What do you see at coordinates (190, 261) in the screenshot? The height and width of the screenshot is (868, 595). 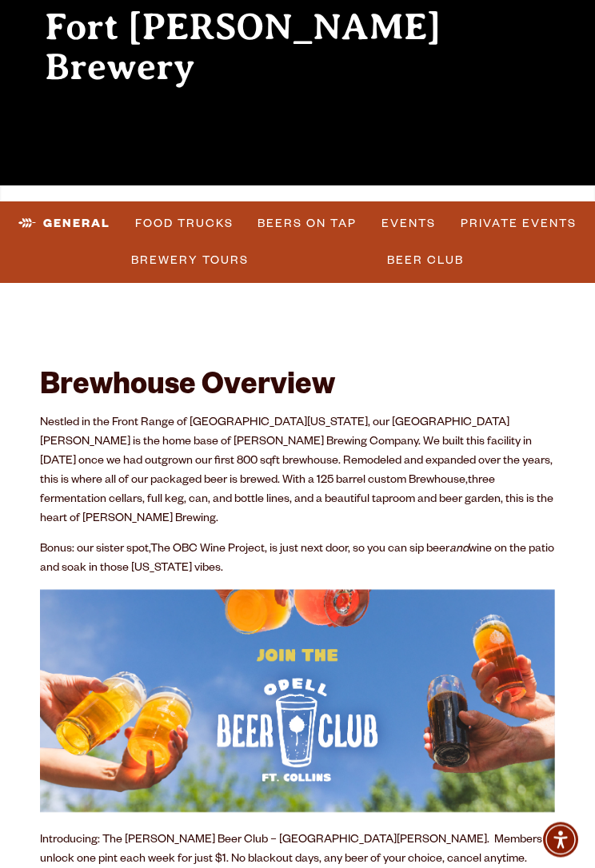 I see `a: Brewery Tours` at bounding box center [190, 261].